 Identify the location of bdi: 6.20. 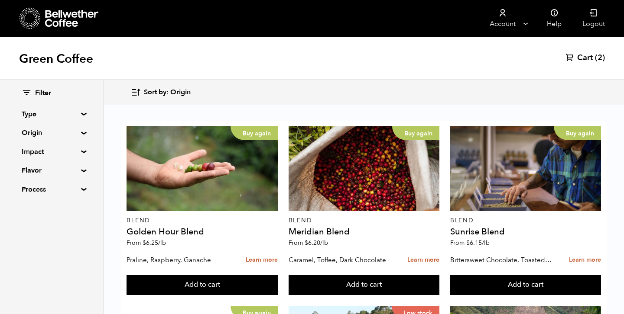
(316, 243).